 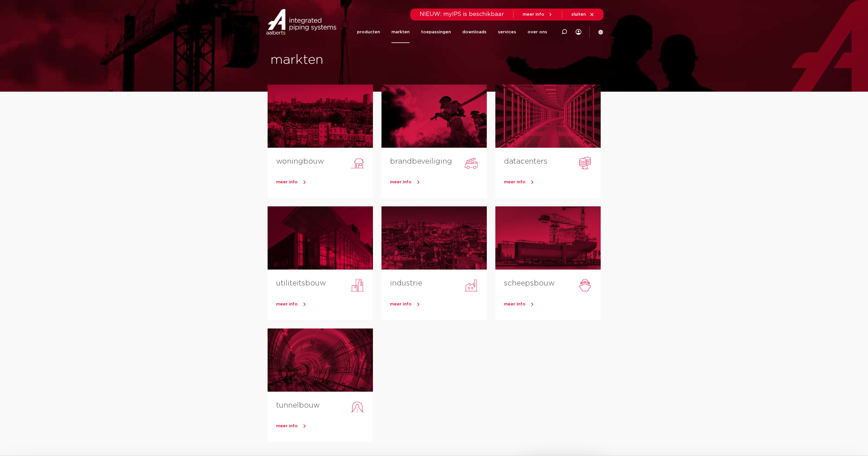 I want to click on a: over ons, so click(x=537, y=32).